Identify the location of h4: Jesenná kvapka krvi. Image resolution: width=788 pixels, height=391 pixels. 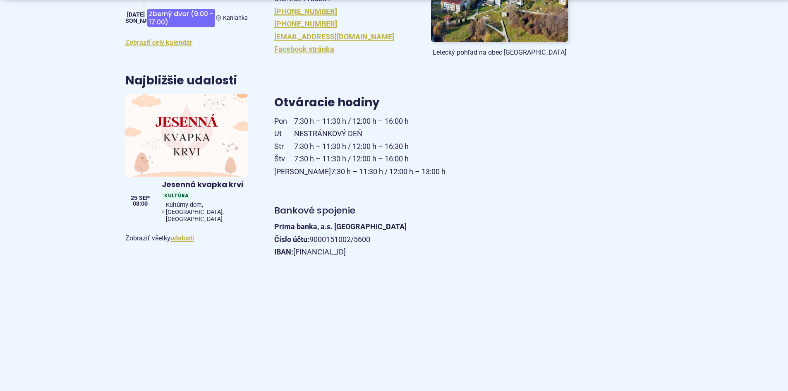
(203, 185).